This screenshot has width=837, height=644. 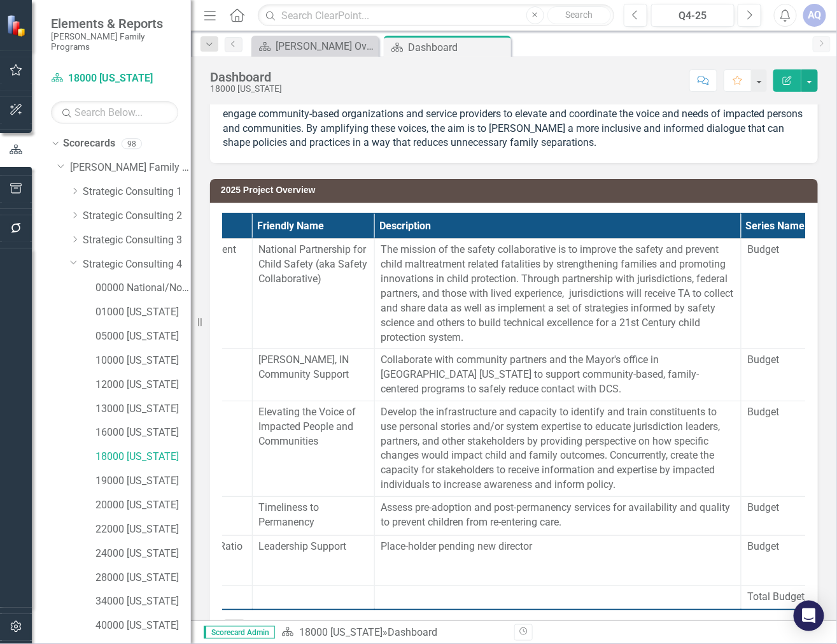 What do you see at coordinates (558, 515) in the screenshot?
I see `p: Assess pre-adoption and post-permanency services for availability and quality to prevent children...` at bounding box center [558, 515].